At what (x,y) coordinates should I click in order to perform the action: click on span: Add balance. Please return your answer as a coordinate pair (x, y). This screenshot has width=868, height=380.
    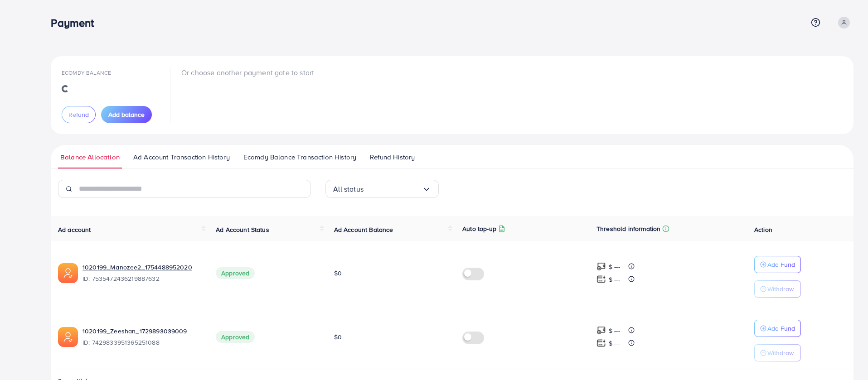
    Looking at the image, I should click on (127, 114).